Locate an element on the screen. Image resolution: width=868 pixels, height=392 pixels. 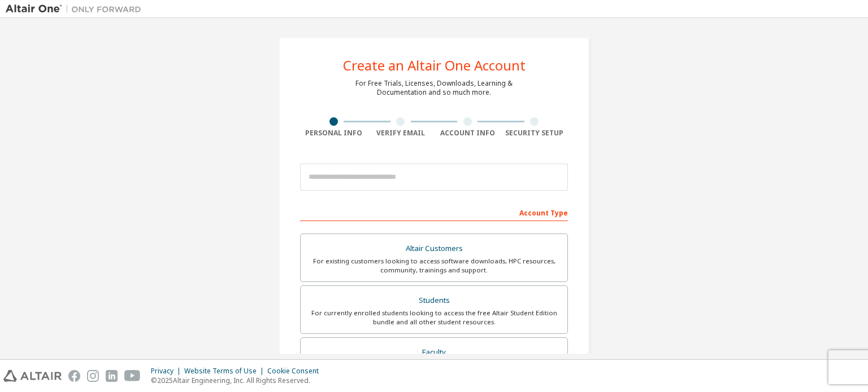
div: Verify Email is located at coordinates (400, 134).